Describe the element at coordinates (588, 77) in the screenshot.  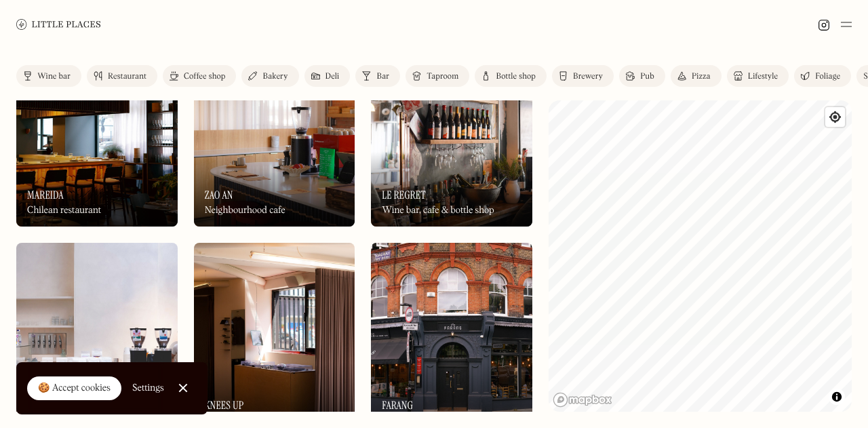
I see `div: Brewery` at that location.